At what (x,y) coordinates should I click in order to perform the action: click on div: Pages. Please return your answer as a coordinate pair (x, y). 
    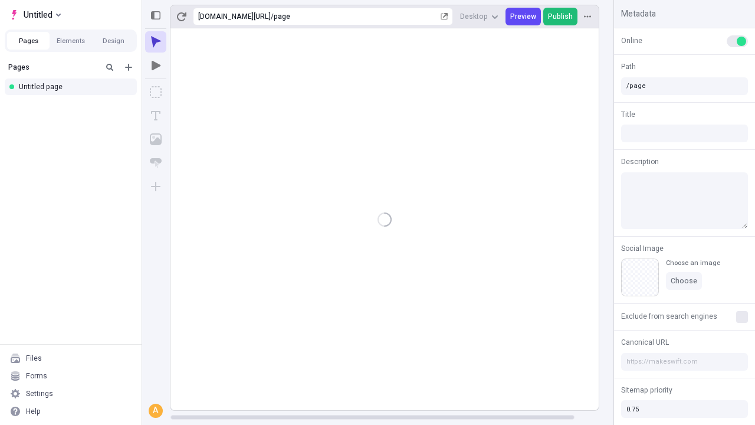
    Looking at the image, I should click on (53, 67).